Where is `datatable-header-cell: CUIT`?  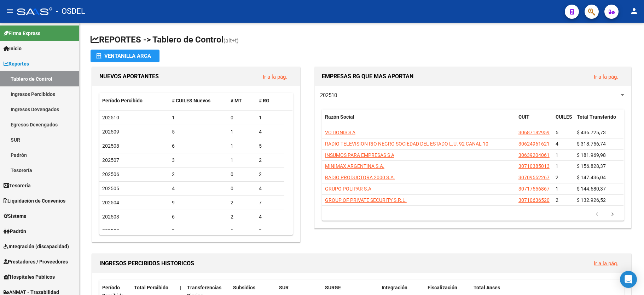
datatable-header-cell: CUIT is located at coordinates (534, 121).